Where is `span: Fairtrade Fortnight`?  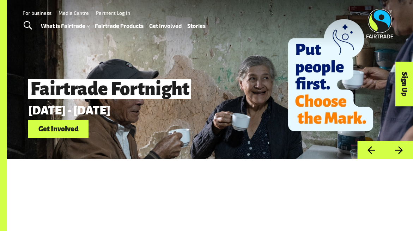 span: Fairtrade Fortnight is located at coordinates (110, 89).